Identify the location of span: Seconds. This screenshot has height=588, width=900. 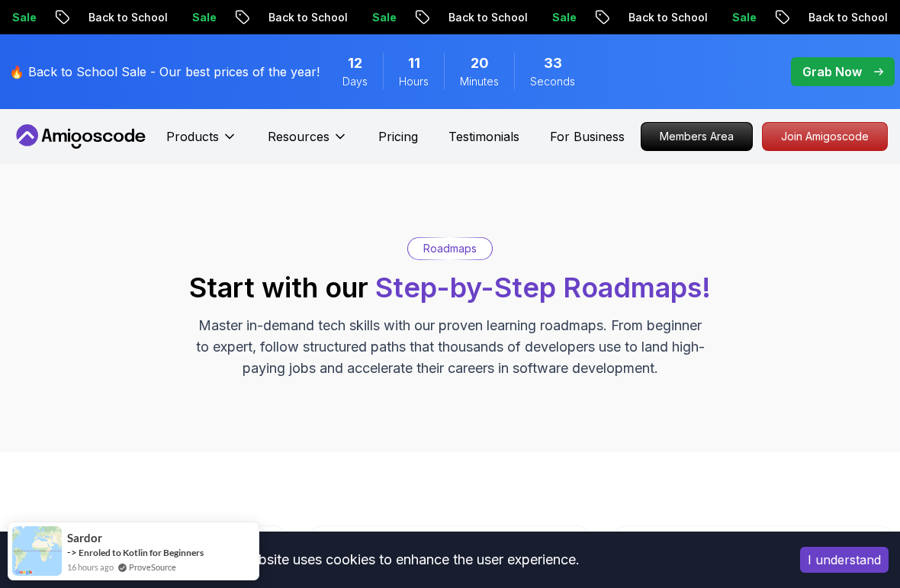
(552, 81).